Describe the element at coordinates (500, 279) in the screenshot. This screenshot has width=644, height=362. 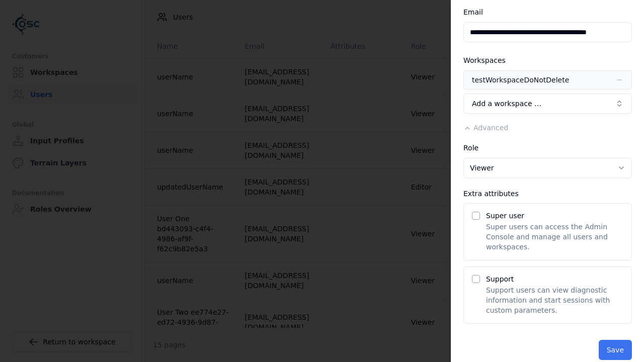
I see `label: Support` at that location.